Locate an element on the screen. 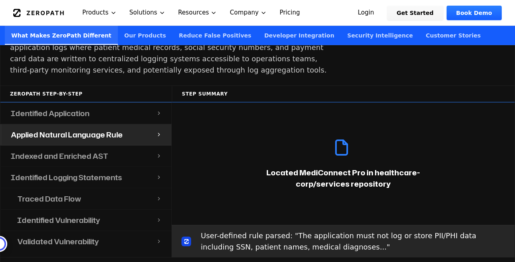  h4: Validated Vulnerability is located at coordinates (58, 241).